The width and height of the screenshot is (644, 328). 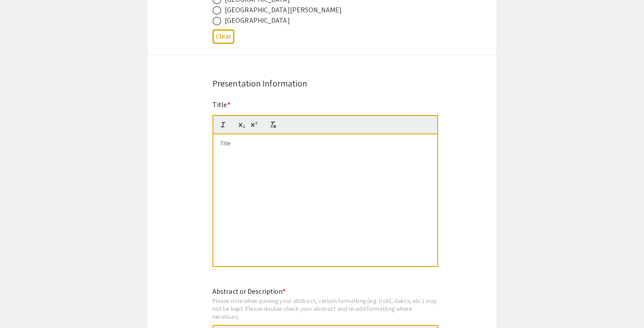 I want to click on mat-label: Abstract or Description, so click(x=248, y=290).